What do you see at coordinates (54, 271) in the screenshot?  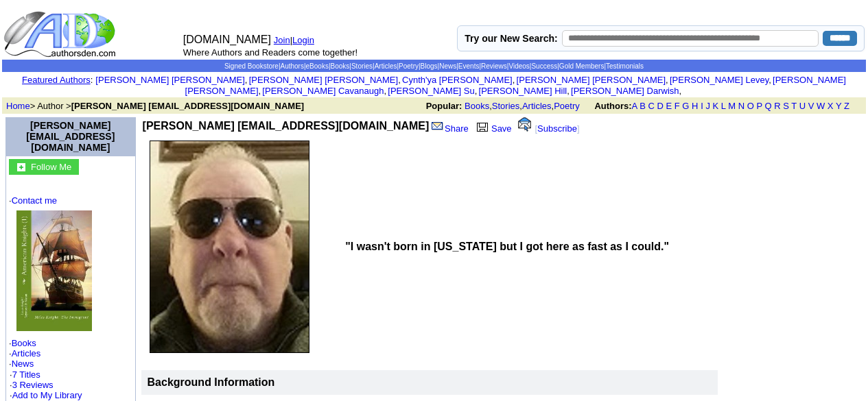 I see `img: 62784.jpg` at bounding box center [54, 271].